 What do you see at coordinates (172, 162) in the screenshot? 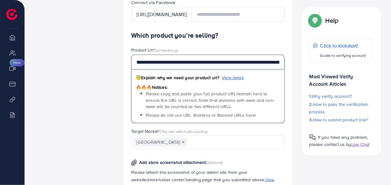
I see `span: Add store screenshot attachment` at bounding box center [172, 162].